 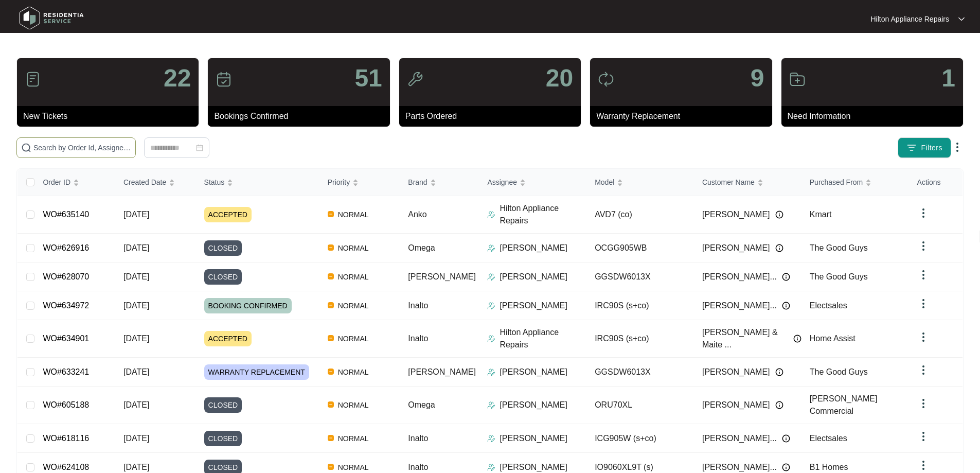 I want to click on p: 9, so click(x=758, y=78).